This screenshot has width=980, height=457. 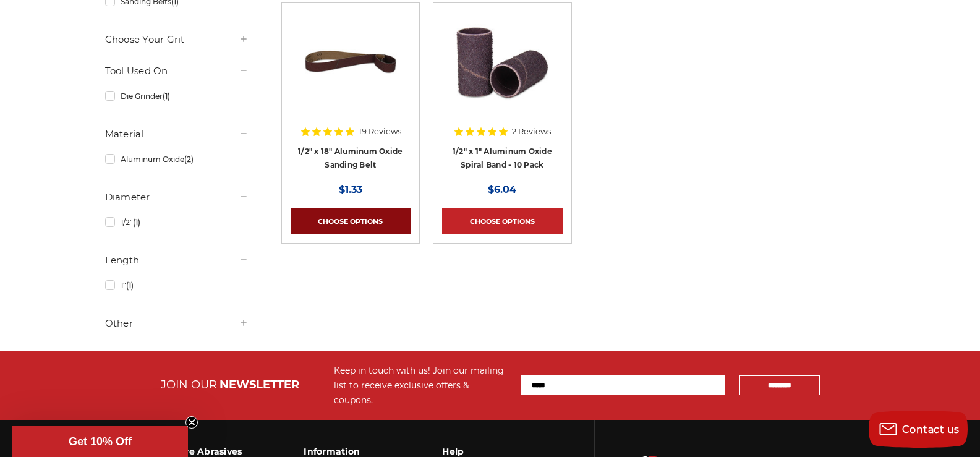 What do you see at coordinates (177, 134) in the screenshot?
I see `h5: Material` at bounding box center [177, 134].